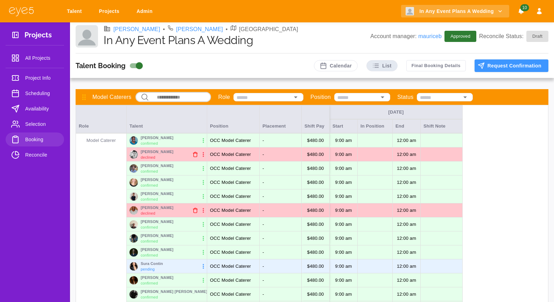 This screenshot has height=302, width=554. Describe the element at coordinates (405, 97) in the screenshot. I see `p: Status` at that location.